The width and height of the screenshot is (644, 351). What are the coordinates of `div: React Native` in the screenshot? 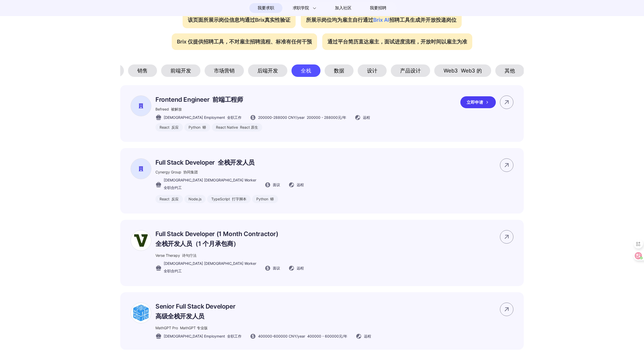 It's located at (237, 127).